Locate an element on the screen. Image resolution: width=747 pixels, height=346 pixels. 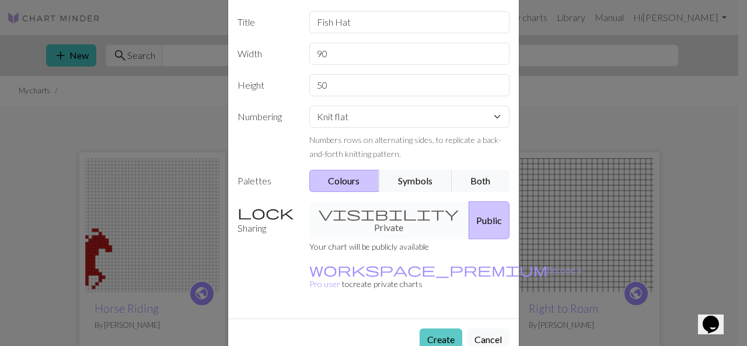
small: Your chart will be publicly available is located at coordinates (369, 246).